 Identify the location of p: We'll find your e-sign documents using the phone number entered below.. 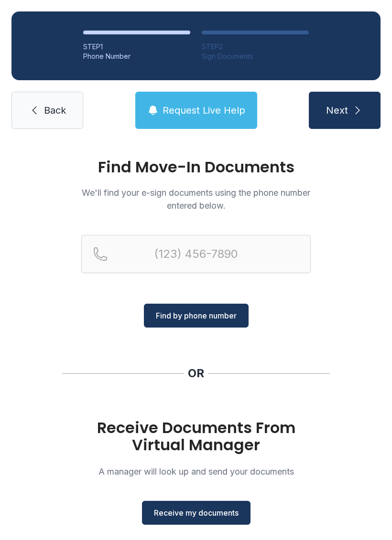
(196, 199).